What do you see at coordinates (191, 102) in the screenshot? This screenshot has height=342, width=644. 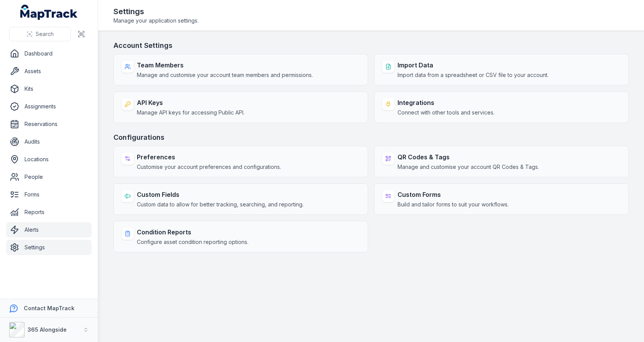 I see `strong: API Keys` at bounding box center [191, 102].